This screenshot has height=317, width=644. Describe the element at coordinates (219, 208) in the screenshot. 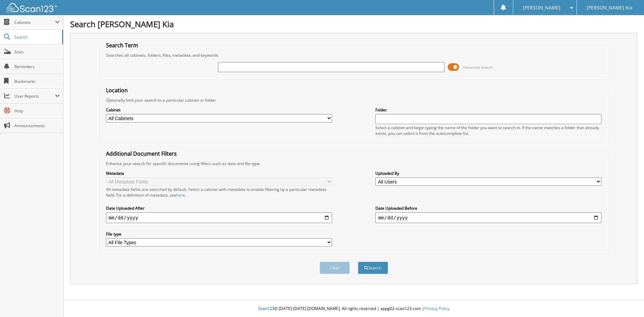

I see `label: Date Uploaded After` at that location.